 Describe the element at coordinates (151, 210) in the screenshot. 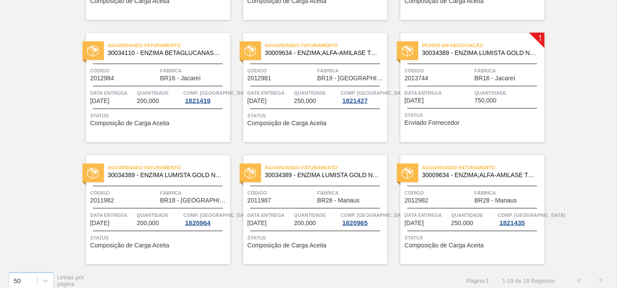

I see `a: statusAguardando Faturamento30034389 - ENZIMA LUMISTA GOLD NOVONESIS 25KGCódigo2011982FábricaBR18...` at that location.